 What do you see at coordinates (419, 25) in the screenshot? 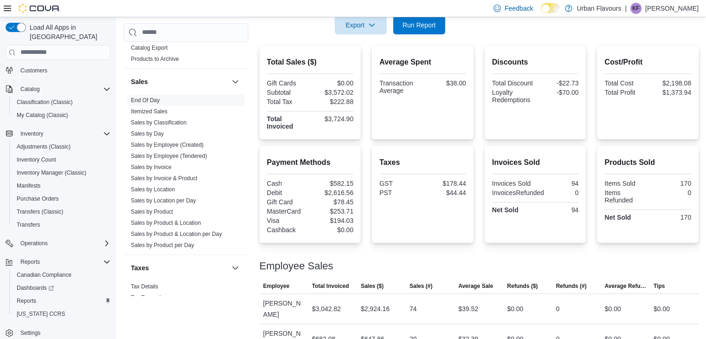
I see `span: Run Report` at bounding box center [419, 25].